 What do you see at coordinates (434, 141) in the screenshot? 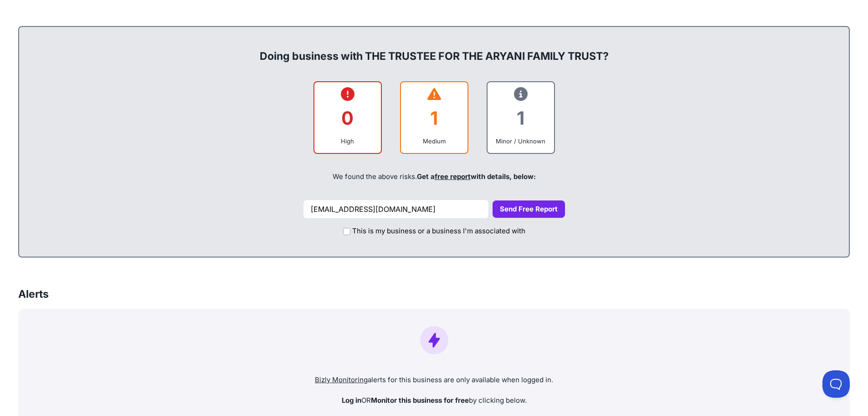
I see `div: Medium` at bounding box center [434, 141].